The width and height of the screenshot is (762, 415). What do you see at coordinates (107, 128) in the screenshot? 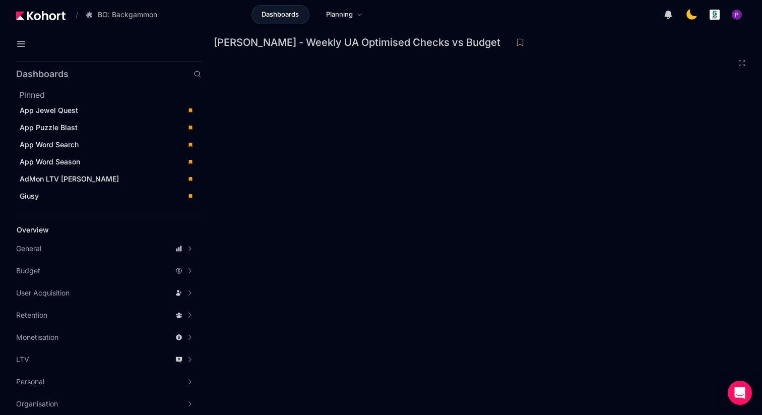
I see `a: App Puzzle Blast` at bounding box center [107, 128].